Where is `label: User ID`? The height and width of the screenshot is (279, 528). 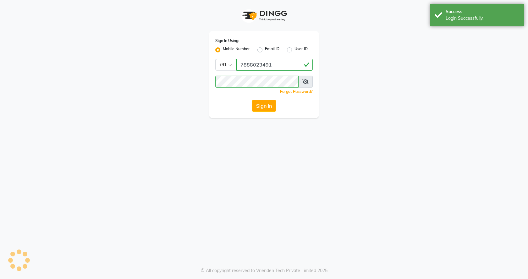
label: User ID is located at coordinates (301, 50).